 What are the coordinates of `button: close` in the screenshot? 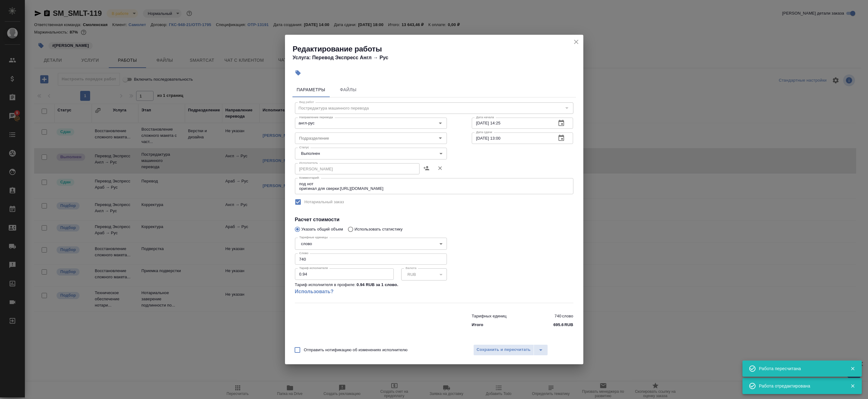 It's located at (576, 42).